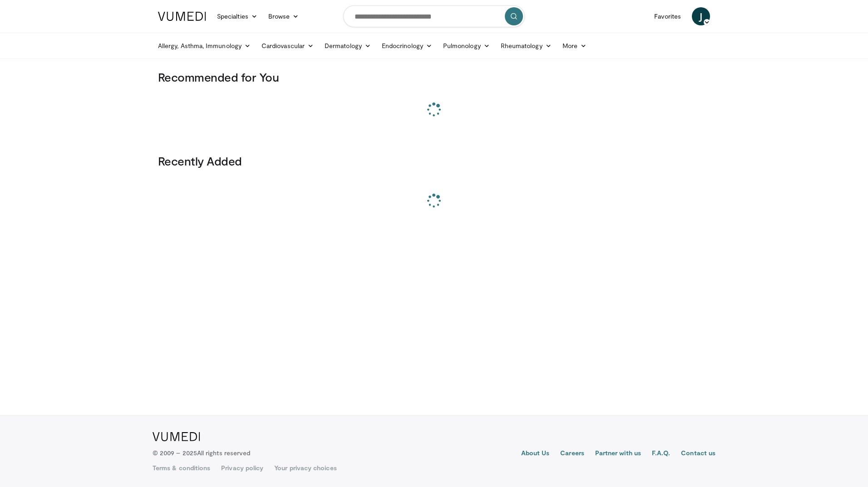  Describe the element at coordinates (237, 16) in the screenshot. I see `a: Specialties` at that location.